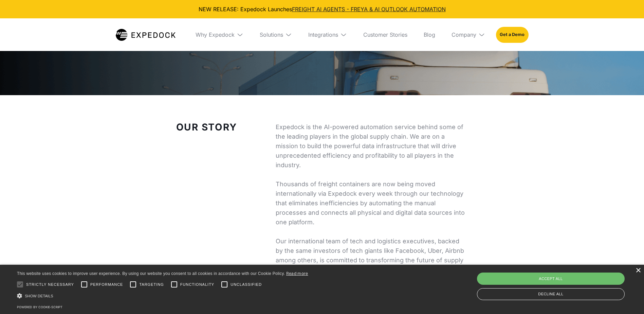 The image size is (644, 314). Describe the element at coordinates (371, 198) in the screenshot. I see `p: Expedock is the AI-powered automation service behind some of the leading players in the global su...` at that location.